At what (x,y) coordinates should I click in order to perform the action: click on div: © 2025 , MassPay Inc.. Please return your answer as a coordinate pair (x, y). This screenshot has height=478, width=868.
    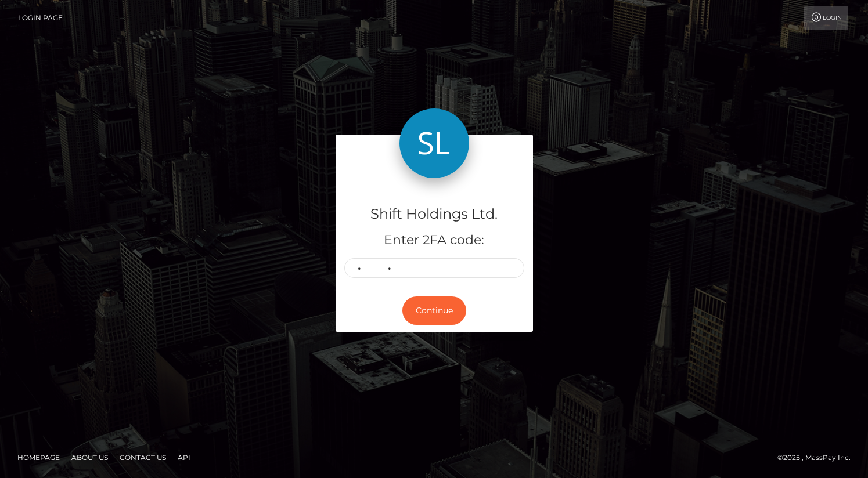
    Looking at the image, I should click on (818, 458).